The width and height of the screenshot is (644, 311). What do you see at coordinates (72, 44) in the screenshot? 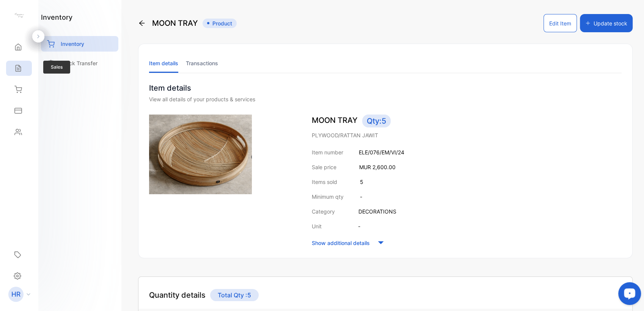
I see `p: Inventory` at bounding box center [72, 44].